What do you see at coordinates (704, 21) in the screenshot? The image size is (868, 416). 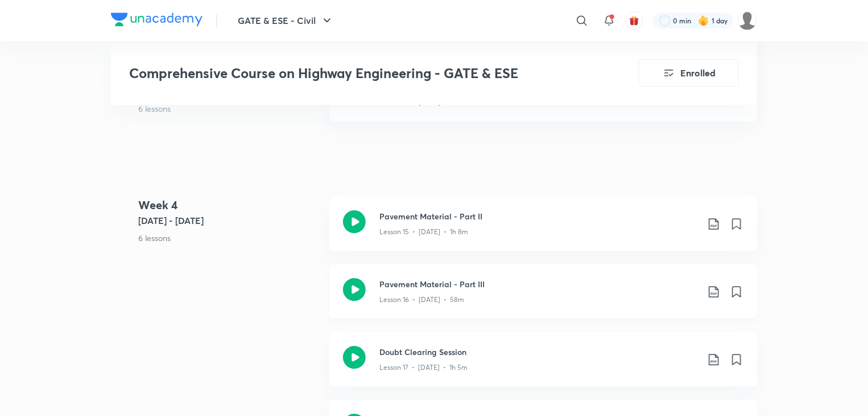 I see `img: streak` at bounding box center [704, 21].